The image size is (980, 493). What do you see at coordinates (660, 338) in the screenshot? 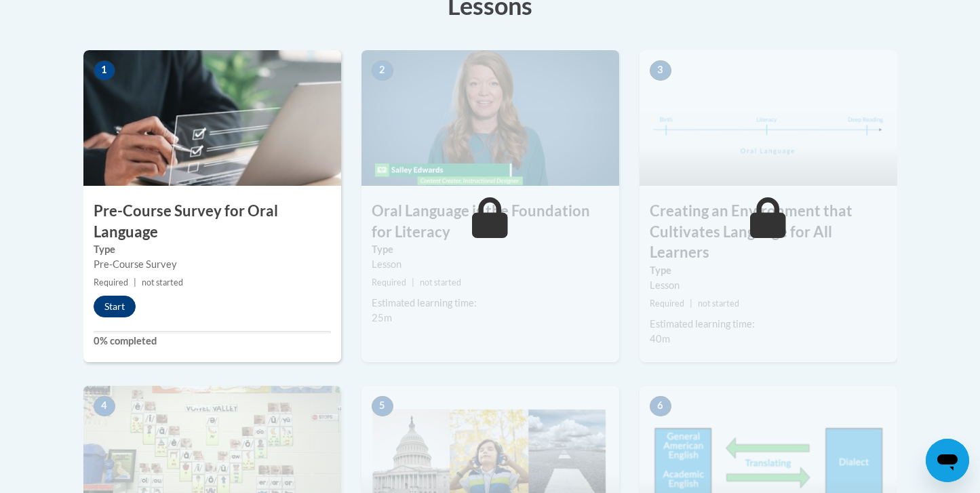
I see `span: 40m` at bounding box center [660, 338].